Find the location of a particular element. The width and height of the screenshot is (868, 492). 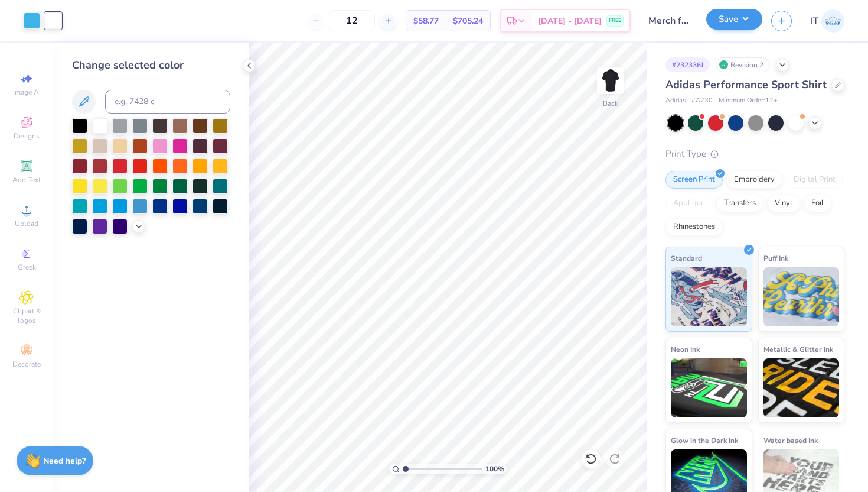

input: Untitled Design is located at coordinates (669, 20).